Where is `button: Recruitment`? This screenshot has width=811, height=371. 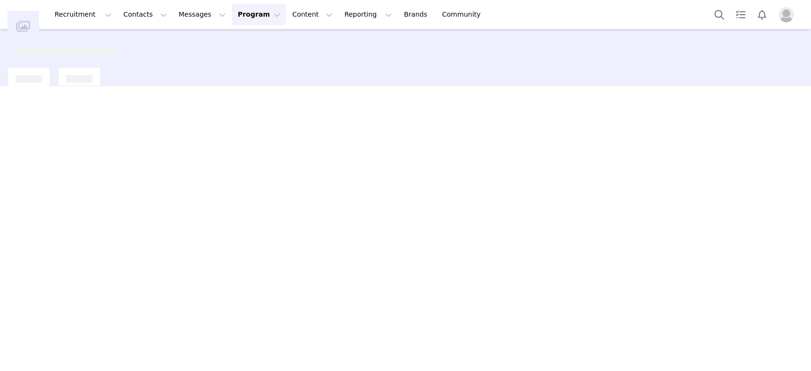
button: Recruitment is located at coordinates (83, 14).